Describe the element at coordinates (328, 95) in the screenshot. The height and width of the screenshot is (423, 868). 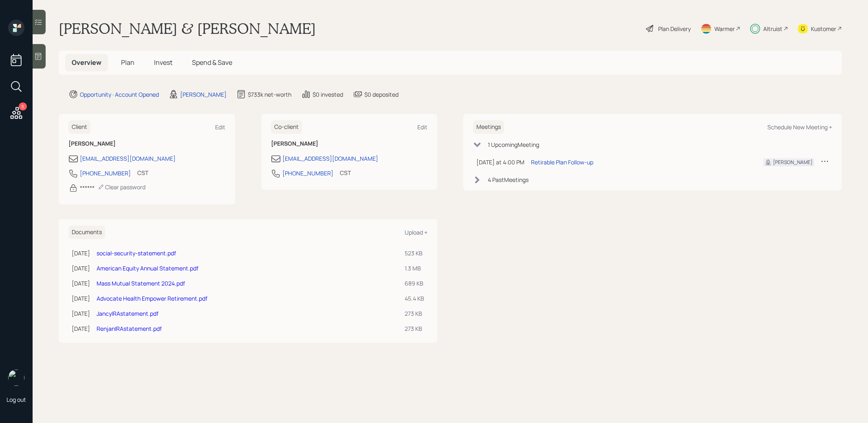
I see `div: $0 invested` at that location.